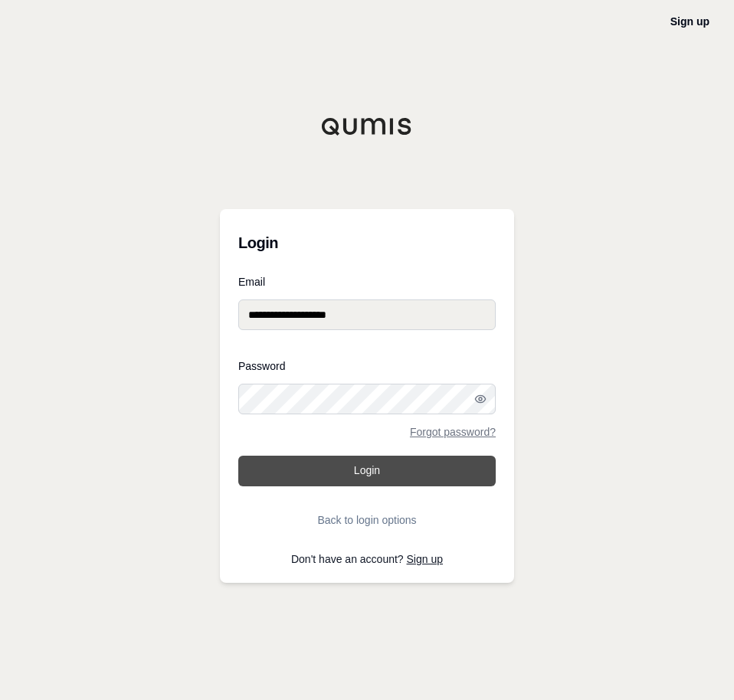 The width and height of the screenshot is (734, 700). What do you see at coordinates (453, 433) in the screenshot?
I see `a: Forgot password?` at bounding box center [453, 433].